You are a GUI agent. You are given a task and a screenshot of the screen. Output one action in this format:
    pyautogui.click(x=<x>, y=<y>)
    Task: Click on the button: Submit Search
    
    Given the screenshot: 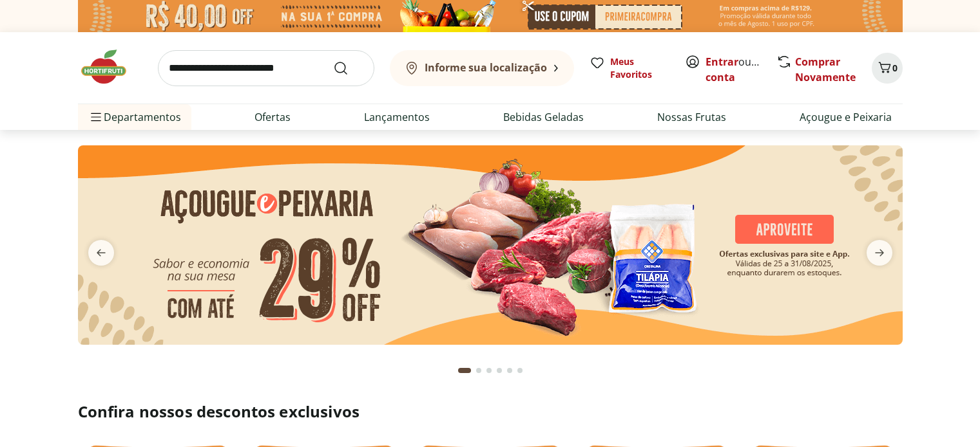 What is the action you would take?
    pyautogui.click(x=349, y=68)
    